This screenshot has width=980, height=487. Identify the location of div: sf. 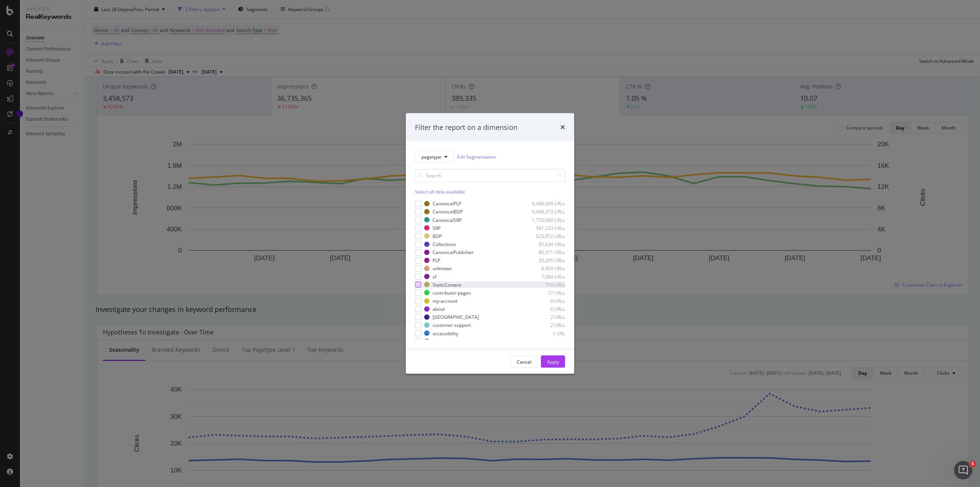
(435, 276).